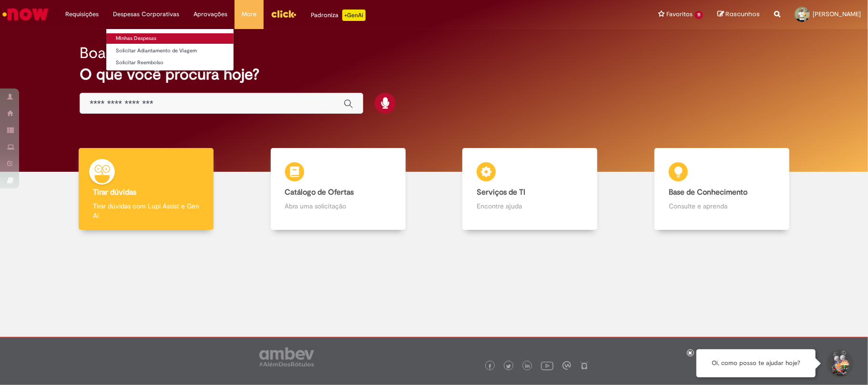 This screenshot has width=868, height=385. Describe the element at coordinates (528, 367) in the screenshot. I see `img: logo_footer_linkedin.png` at that location.